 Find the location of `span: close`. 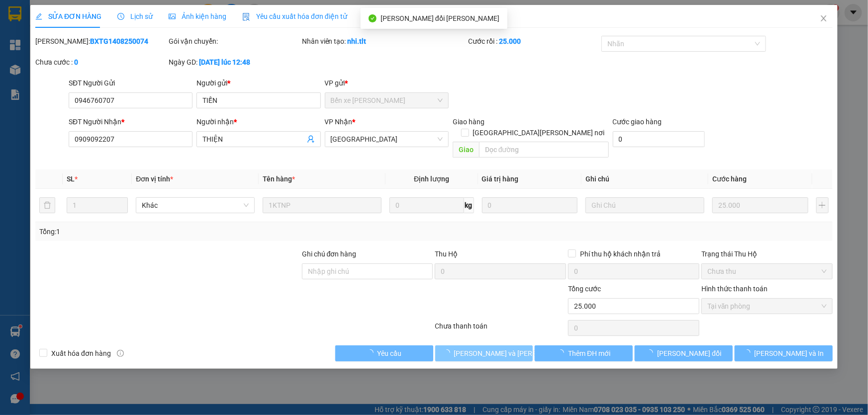

span: close is located at coordinates (823, 19).